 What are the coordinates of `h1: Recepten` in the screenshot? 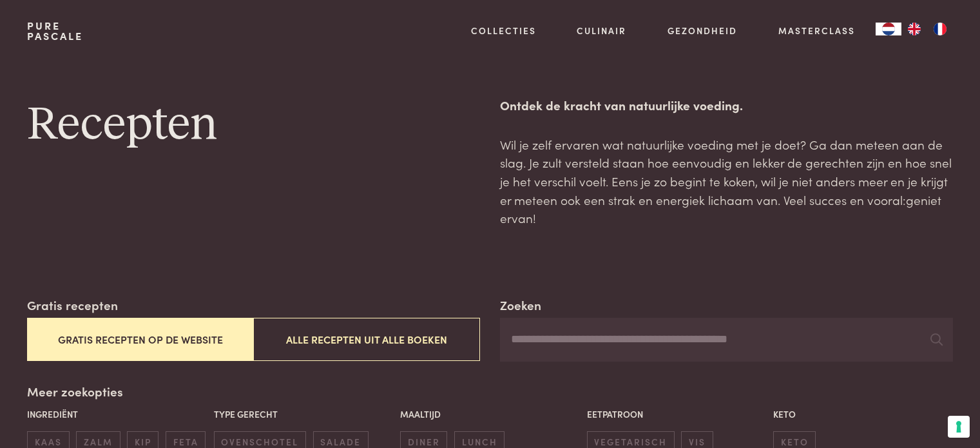 It's located at (253, 125).